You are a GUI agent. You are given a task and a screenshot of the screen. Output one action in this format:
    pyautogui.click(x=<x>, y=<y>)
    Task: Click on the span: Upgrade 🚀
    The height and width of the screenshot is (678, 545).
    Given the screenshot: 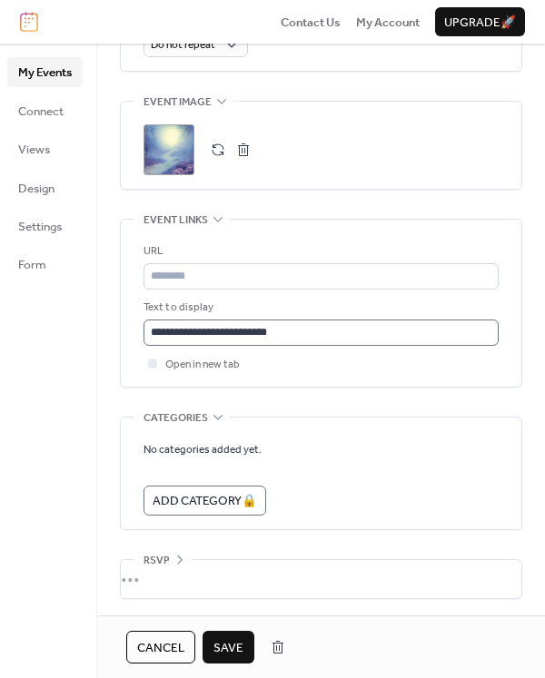 What is the action you would take?
    pyautogui.click(x=479, y=23)
    